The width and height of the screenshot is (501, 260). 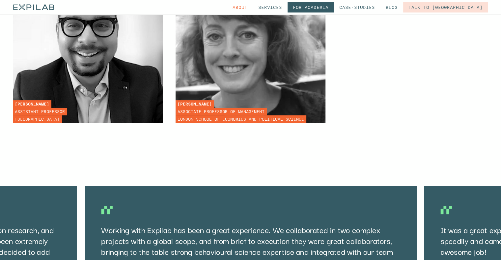 What do you see at coordinates (34, 7) in the screenshot?
I see `a: home` at bounding box center [34, 7].